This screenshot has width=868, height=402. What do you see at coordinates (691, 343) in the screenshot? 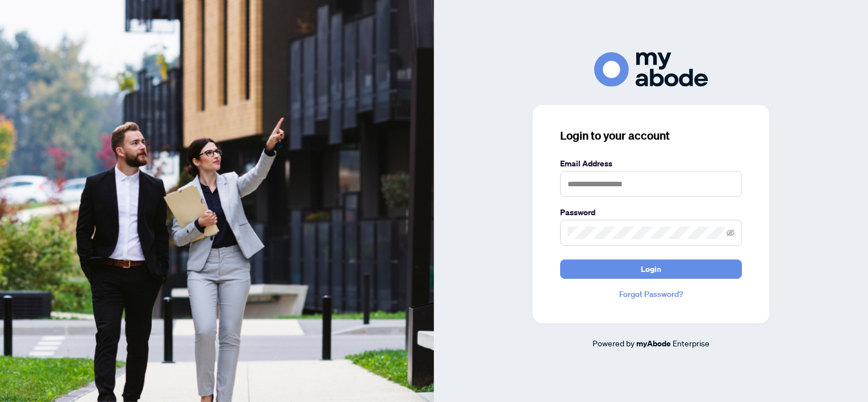
I see `span: Enterprise` at bounding box center [691, 343].